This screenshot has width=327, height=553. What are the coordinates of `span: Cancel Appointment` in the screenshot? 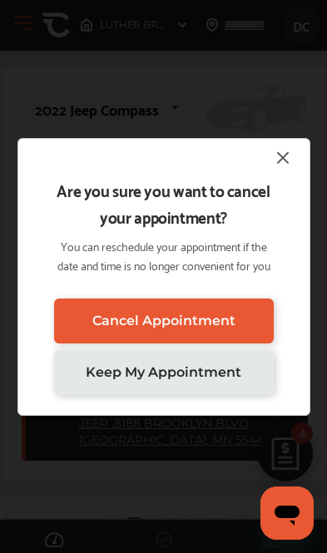 It's located at (164, 320).